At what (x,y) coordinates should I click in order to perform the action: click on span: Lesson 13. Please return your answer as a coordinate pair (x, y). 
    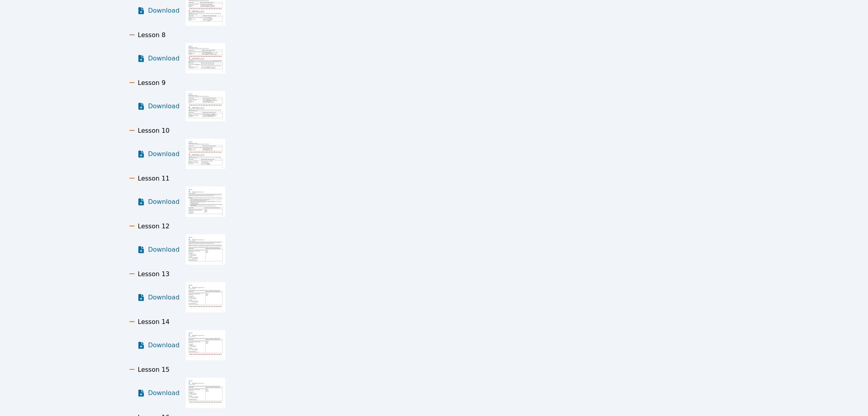
    Looking at the image, I should click on (154, 274).